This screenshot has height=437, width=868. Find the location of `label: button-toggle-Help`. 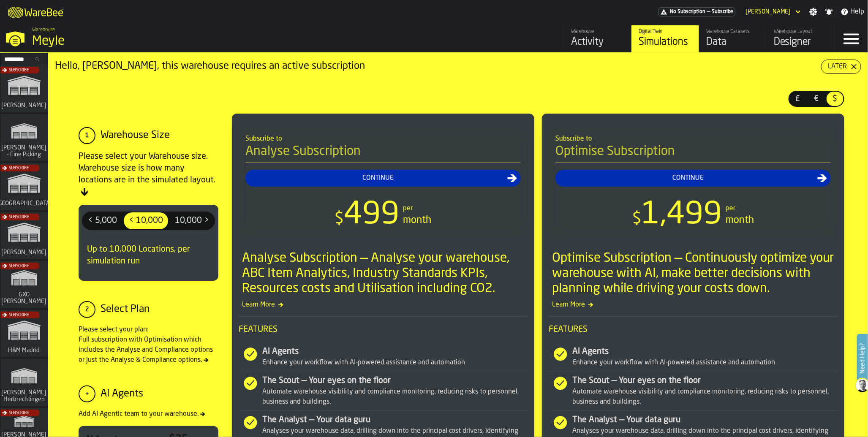

label: button-toggle-Help is located at coordinates (853, 12).